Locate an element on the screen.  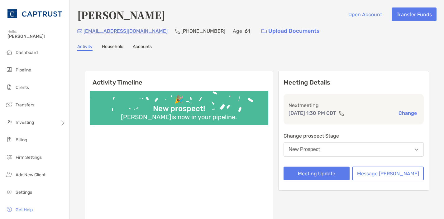
span: Clients is located at coordinates (22, 87).